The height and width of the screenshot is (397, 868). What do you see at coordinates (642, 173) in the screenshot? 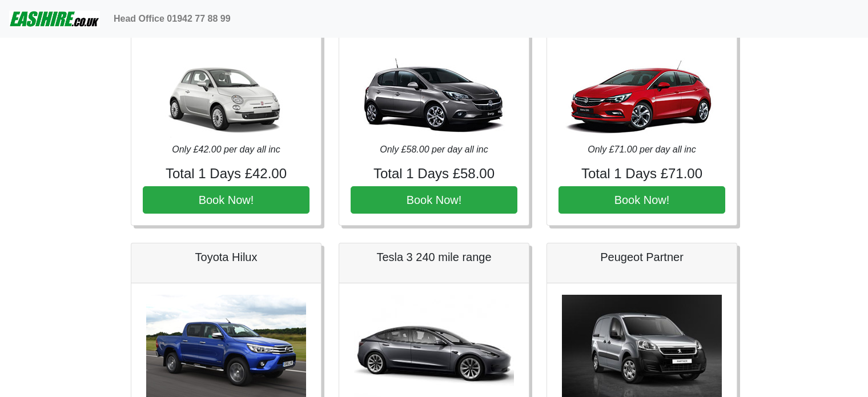
I see `h4: Total 1 Days £71.00` at bounding box center [642, 173].